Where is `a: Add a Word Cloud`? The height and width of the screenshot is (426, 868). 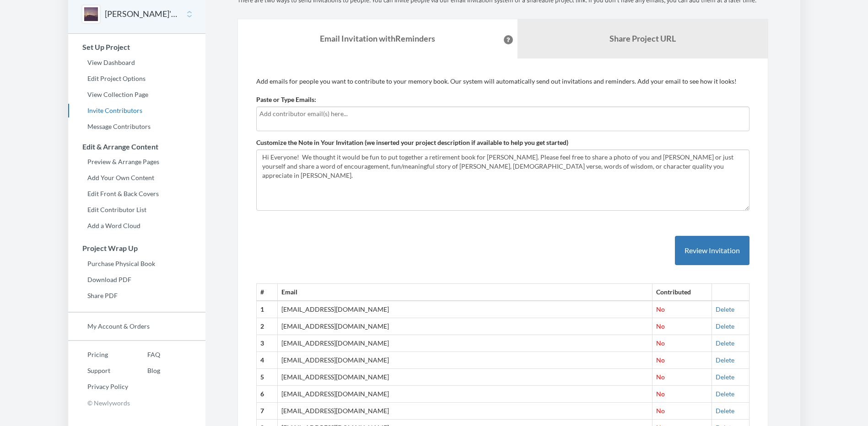 a: Add a Word Cloud is located at coordinates (137, 226).